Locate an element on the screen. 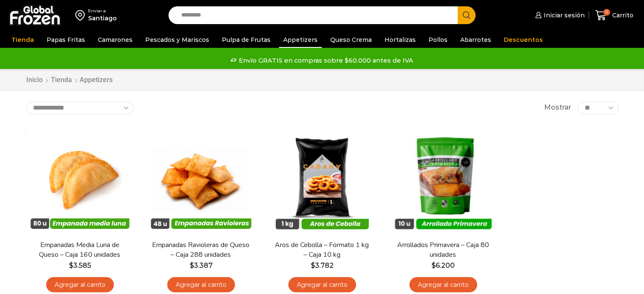 This screenshot has width=644, height=294. div: Santiago is located at coordinates (103, 18).